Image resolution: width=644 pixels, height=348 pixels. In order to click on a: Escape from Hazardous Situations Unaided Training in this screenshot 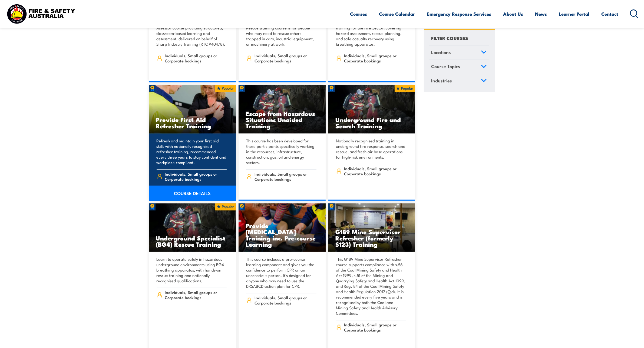, I will do `click(282, 110)`.